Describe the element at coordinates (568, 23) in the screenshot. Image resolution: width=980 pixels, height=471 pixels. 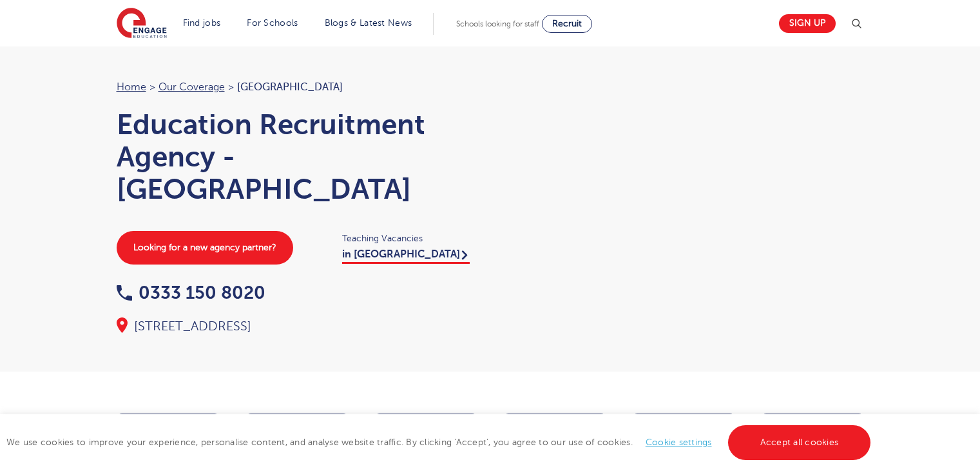
I see `span: Recruit` at that location.